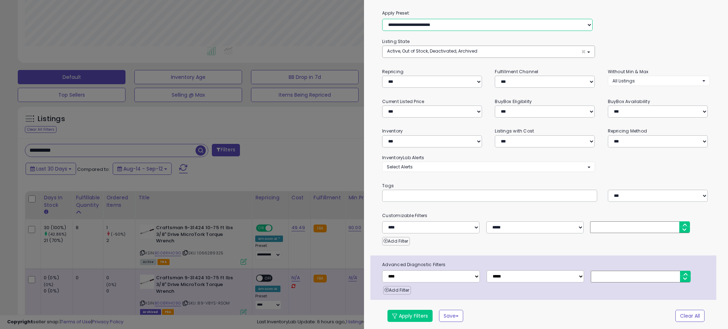 The image size is (728, 329). Describe the element at coordinates (629, 101) in the screenshot. I see `small: BuyBox Availability` at that location.